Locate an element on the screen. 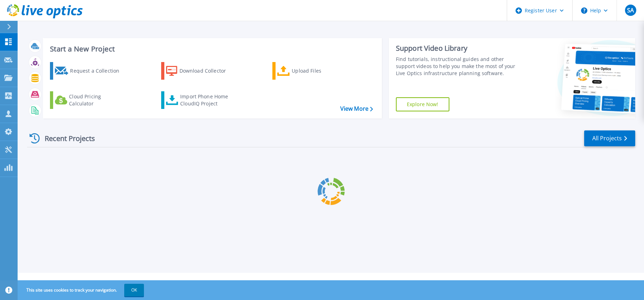 Image resolution: width=644 pixels, height=300 pixels. div: Import Phone Home CloudIQ Project is located at coordinates (208, 100).